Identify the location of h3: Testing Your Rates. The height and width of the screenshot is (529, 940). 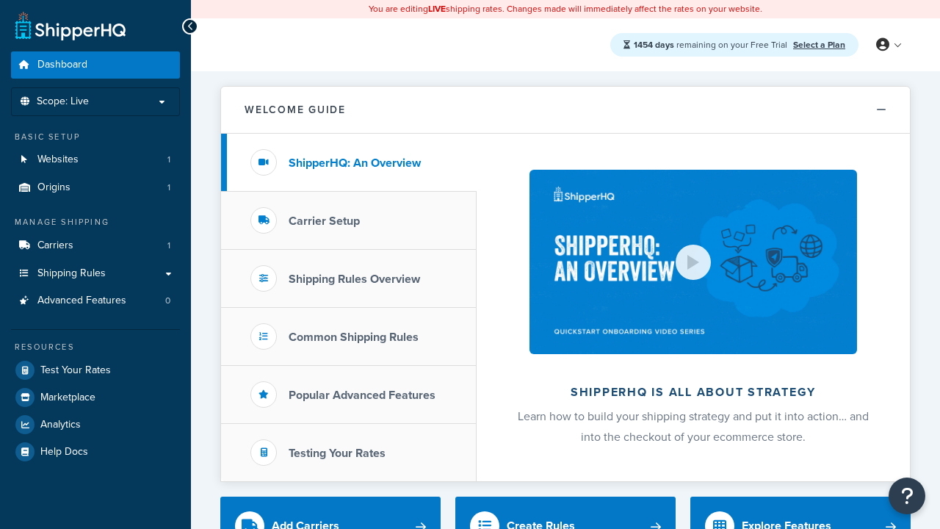
(337, 453).